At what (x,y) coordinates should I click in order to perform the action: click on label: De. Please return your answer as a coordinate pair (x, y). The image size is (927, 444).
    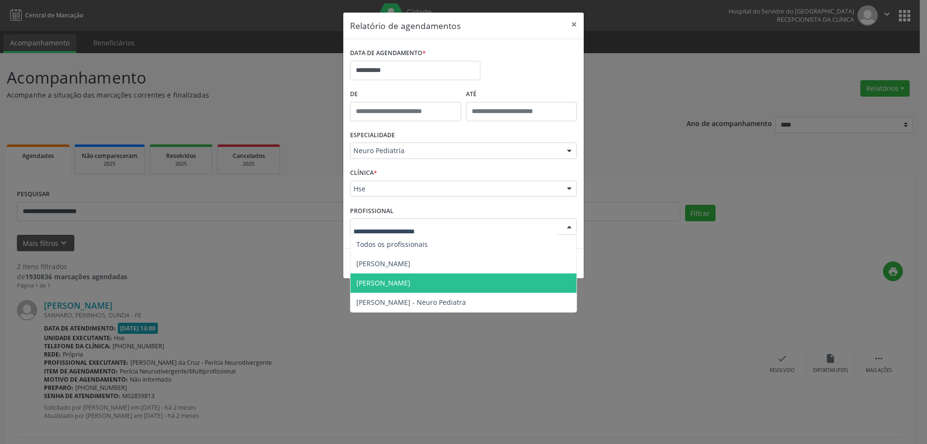
    Looking at the image, I should click on (406, 94).